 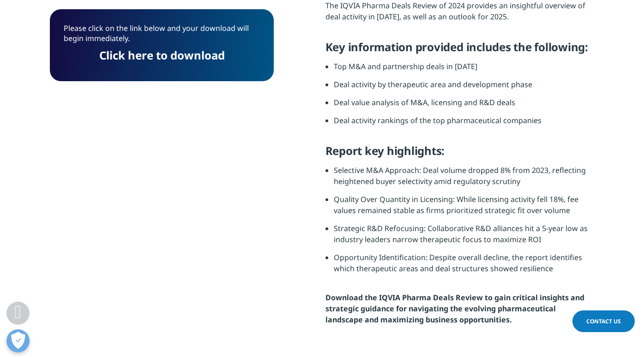 I want to click on li: Deal activity by therapeutic area and development phase, so click(x=464, y=88).